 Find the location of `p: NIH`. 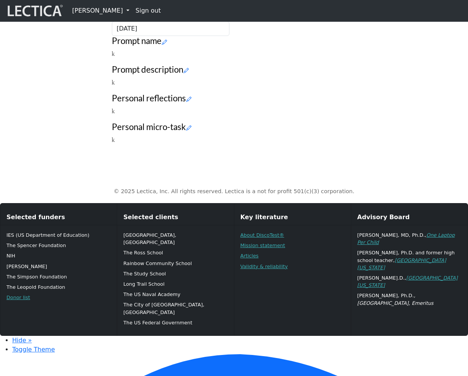

p: NIH is located at coordinates (58, 255).